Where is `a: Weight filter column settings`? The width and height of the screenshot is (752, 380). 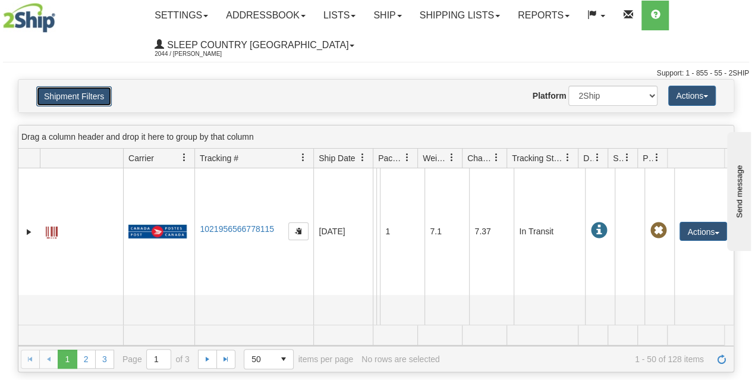
a: Weight filter column settings is located at coordinates (452, 157).